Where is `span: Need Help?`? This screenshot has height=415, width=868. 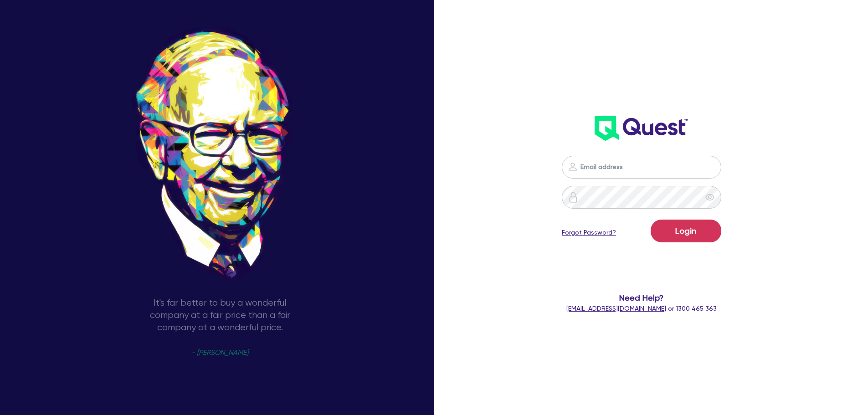 span: Need Help? is located at coordinates (641, 297).